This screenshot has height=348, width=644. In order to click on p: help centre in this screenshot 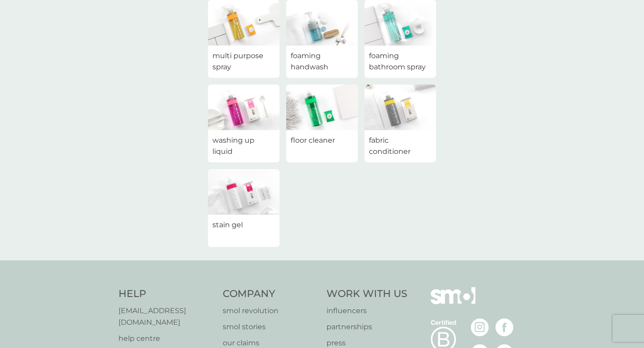, I will do `click(166, 339)`.